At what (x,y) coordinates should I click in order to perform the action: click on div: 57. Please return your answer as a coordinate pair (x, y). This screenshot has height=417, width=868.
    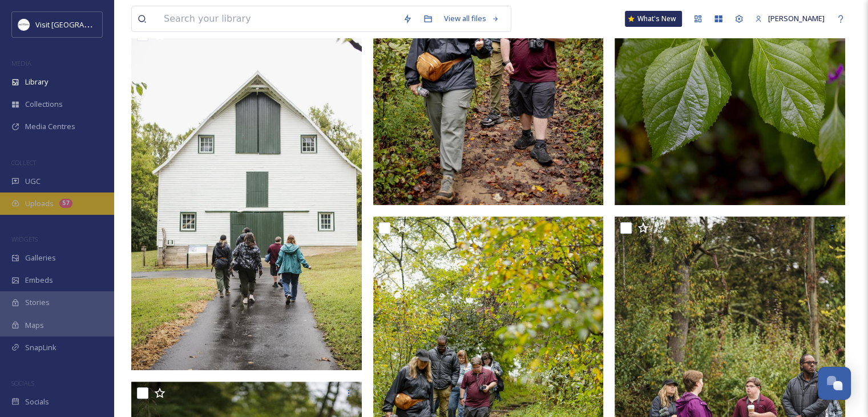
    Looking at the image, I should click on (66, 204).